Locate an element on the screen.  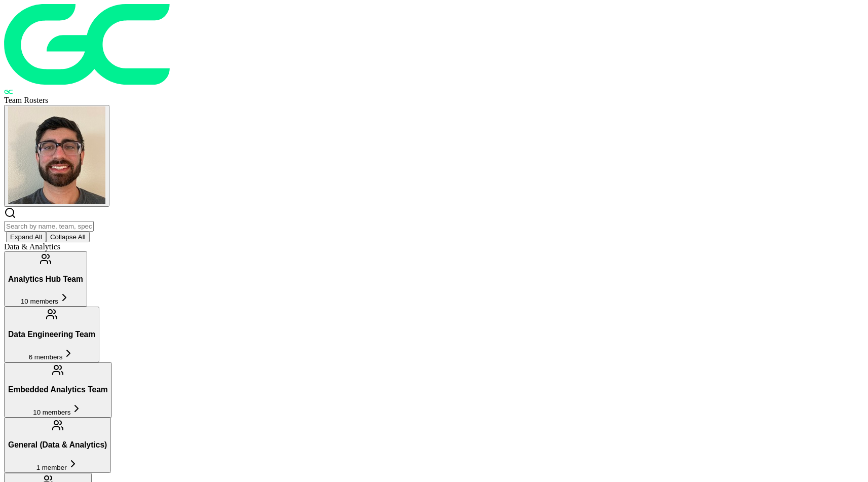
button: Expand All is located at coordinates (26, 237).